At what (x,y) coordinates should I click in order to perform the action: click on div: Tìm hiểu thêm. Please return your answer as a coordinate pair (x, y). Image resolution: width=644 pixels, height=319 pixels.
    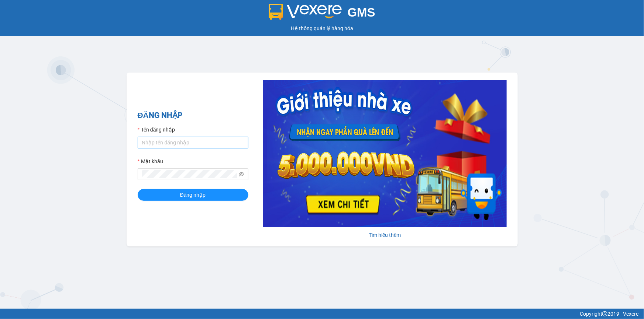
    Looking at the image, I should click on (385, 235).